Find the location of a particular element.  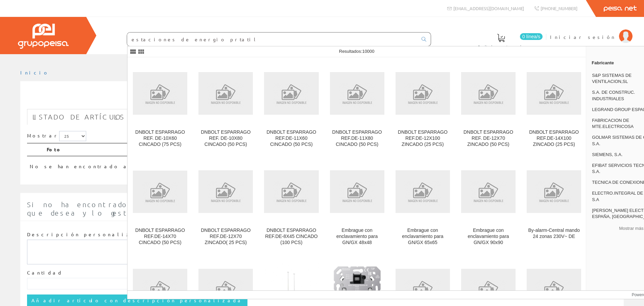

img: DNBOLT ESPARRAGO REF.DE-11X80 CINCADO (50 PCS) is located at coordinates (357, 93).